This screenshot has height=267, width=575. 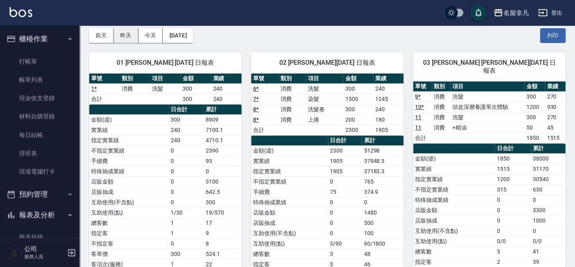 I want to click on td: 100, so click(x=382, y=233).